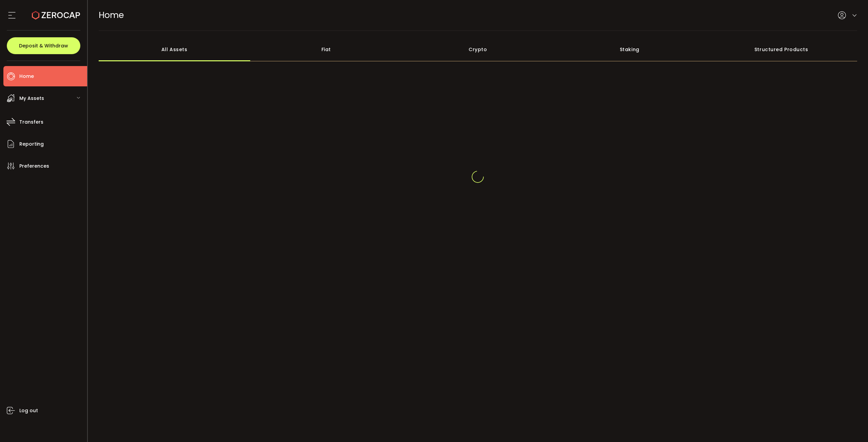  I want to click on span: Preferences, so click(34, 166).